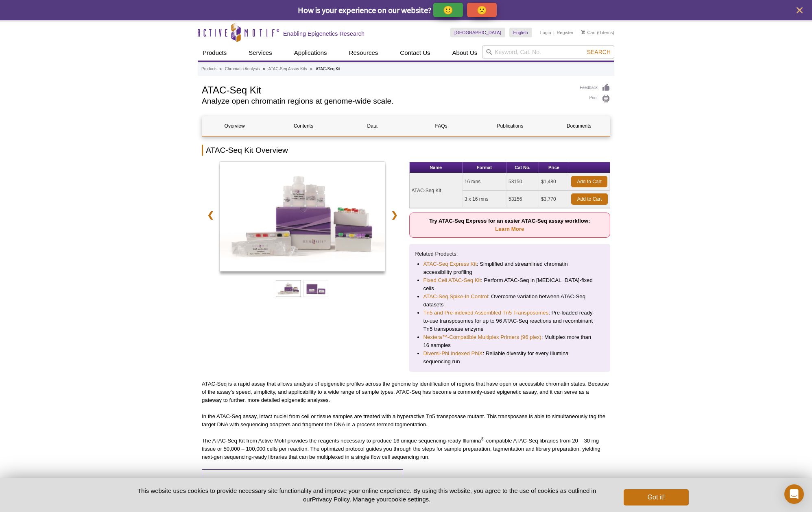  I want to click on th: Cat No., so click(523, 168).